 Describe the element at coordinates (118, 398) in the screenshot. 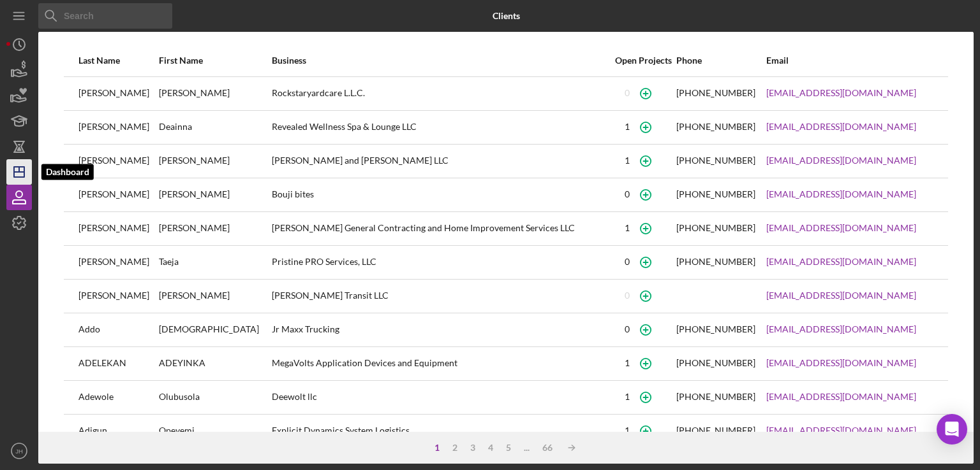

I see `div: Adewole` at that location.